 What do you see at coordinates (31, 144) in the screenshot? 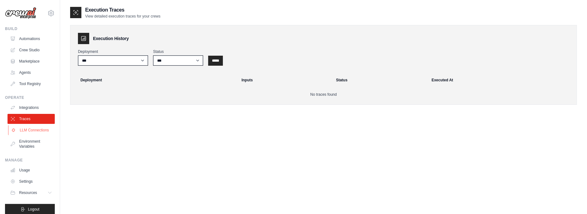
I see `a: Environment Variables` at bounding box center [31, 144].